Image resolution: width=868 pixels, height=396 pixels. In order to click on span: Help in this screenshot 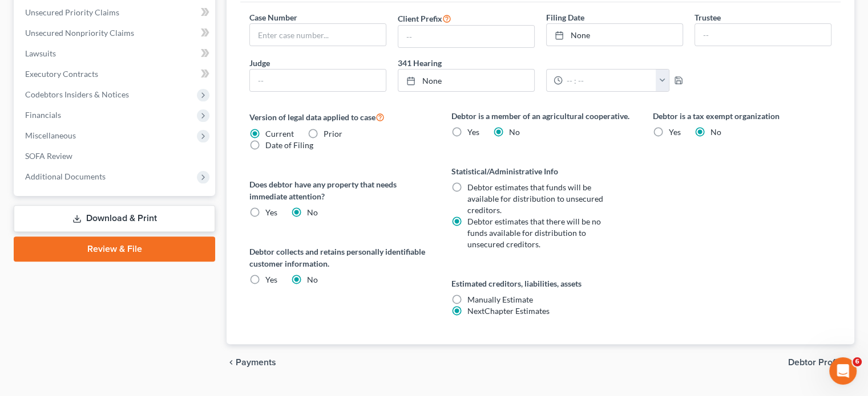, I will do `click(190, 324)`.